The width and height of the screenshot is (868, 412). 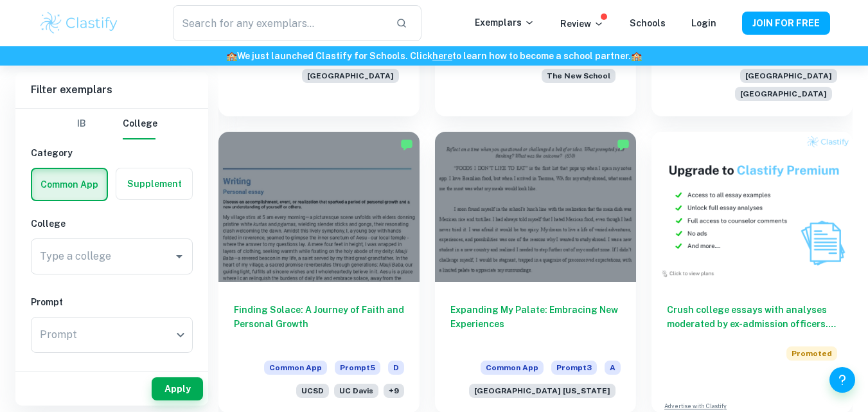 I want to click on img: Thumbnail, so click(x=752, y=207).